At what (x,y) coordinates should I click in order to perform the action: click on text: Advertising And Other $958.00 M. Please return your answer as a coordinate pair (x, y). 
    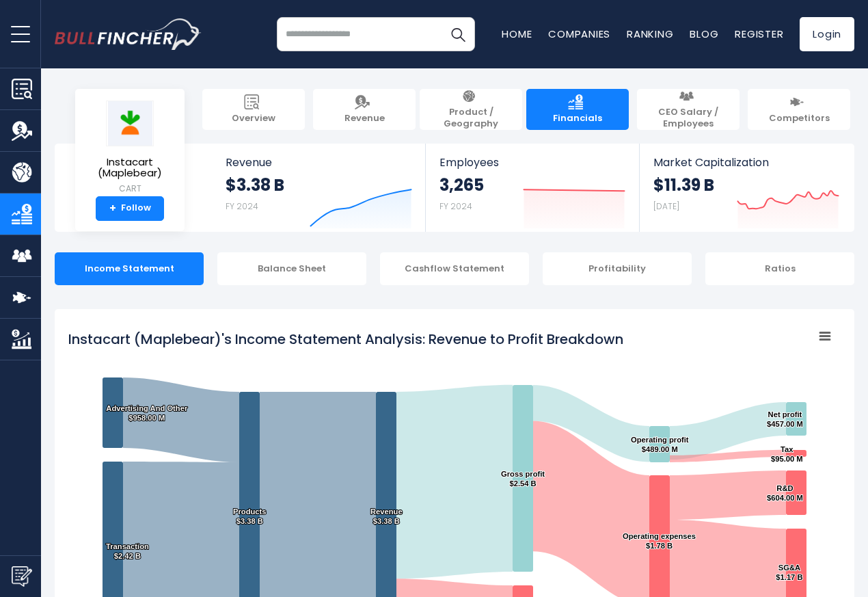
    Looking at the image, I should click on (147, 413).